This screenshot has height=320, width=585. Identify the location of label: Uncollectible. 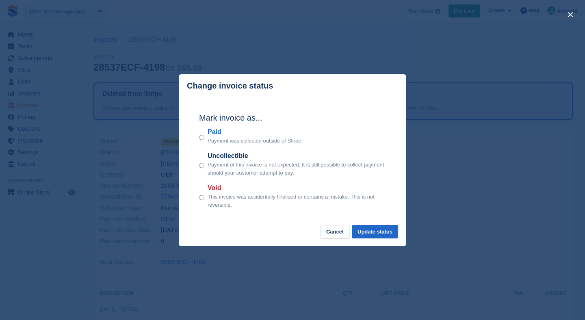
(297, 156).